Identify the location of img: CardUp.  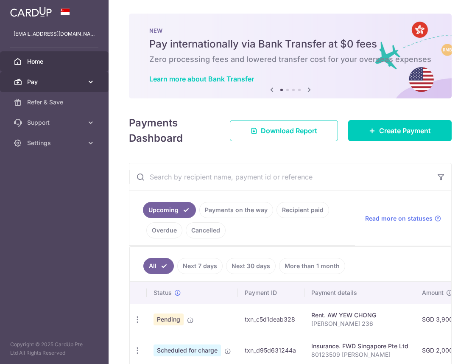
(31, 12).